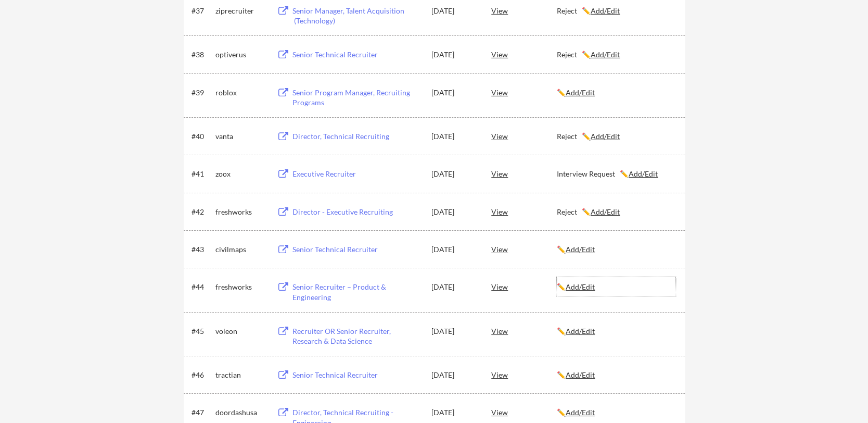  I want to click on div: Director - Executive Recruiting, so click(358, 212).